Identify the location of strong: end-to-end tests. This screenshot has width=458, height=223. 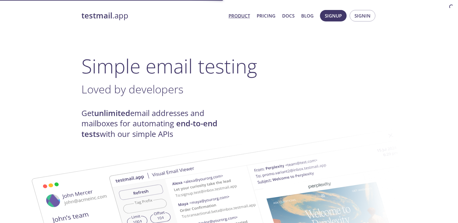
(149, 129).